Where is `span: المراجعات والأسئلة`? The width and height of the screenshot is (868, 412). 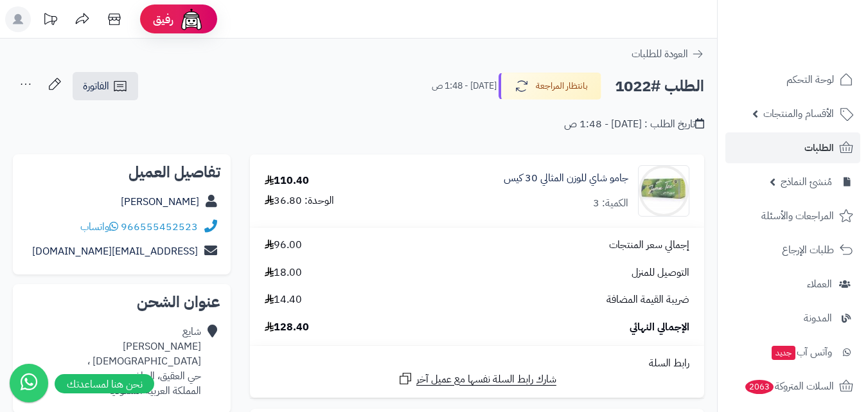
span: المراجعات والأسئلة is located at coordinates (797, 216).